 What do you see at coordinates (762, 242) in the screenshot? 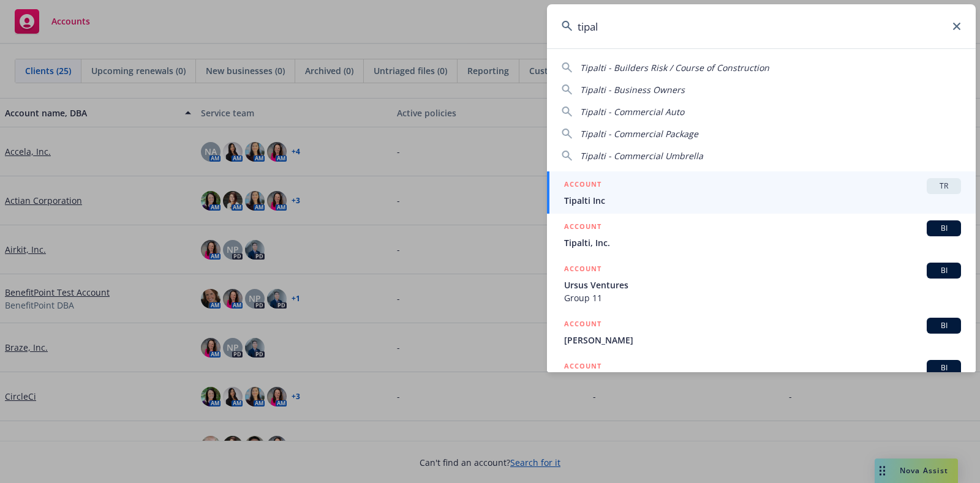
I see `span: Tipalti, Inc.` at bounding box center [762, 242].